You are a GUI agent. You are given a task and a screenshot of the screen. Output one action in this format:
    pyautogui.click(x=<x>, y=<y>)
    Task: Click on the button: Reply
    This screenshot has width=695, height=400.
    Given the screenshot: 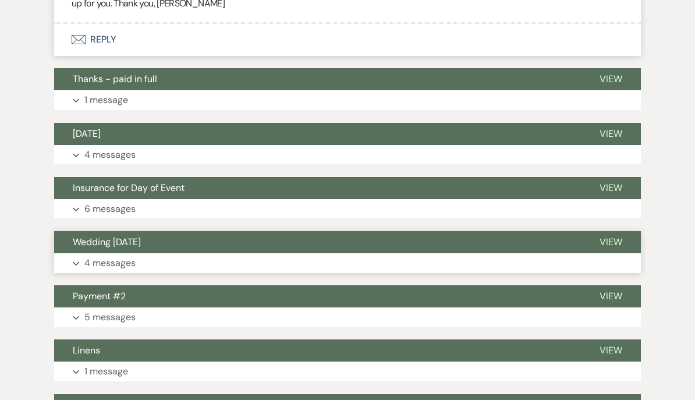 What is the action you would take?
    pyautogui.click(x=347, y=40)
    